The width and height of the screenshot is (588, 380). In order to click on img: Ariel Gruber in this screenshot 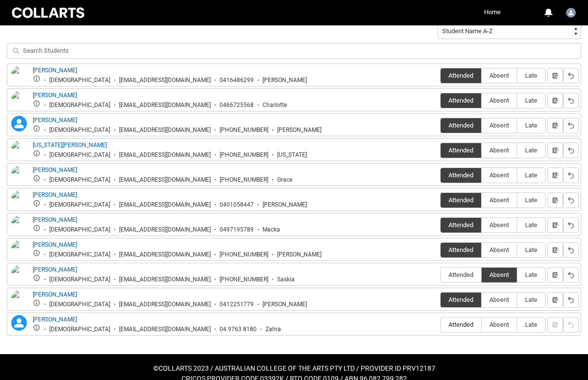, I will do `click(19, 76)`.